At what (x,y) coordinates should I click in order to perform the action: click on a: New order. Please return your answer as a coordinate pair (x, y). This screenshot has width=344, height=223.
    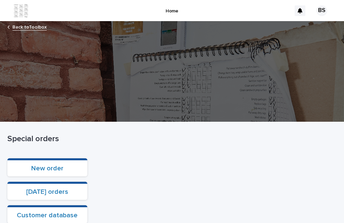
    Looking at the image, I should click on (47, 169).